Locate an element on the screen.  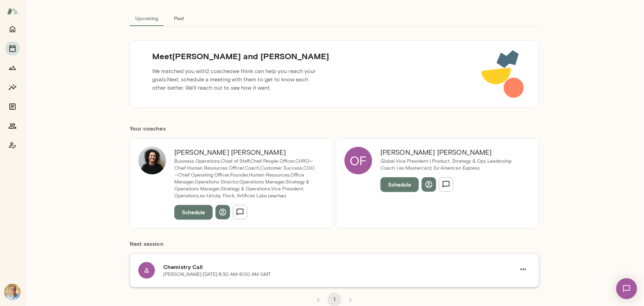
img: Scott Bowie is located at coordinates (12, 292).